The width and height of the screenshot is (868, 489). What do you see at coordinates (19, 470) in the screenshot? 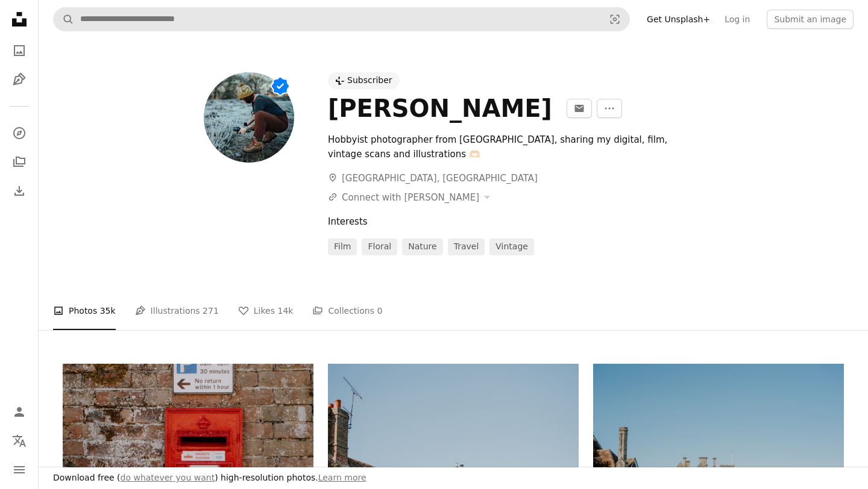
I see `button: Menu` at bounding box center [19, 470].